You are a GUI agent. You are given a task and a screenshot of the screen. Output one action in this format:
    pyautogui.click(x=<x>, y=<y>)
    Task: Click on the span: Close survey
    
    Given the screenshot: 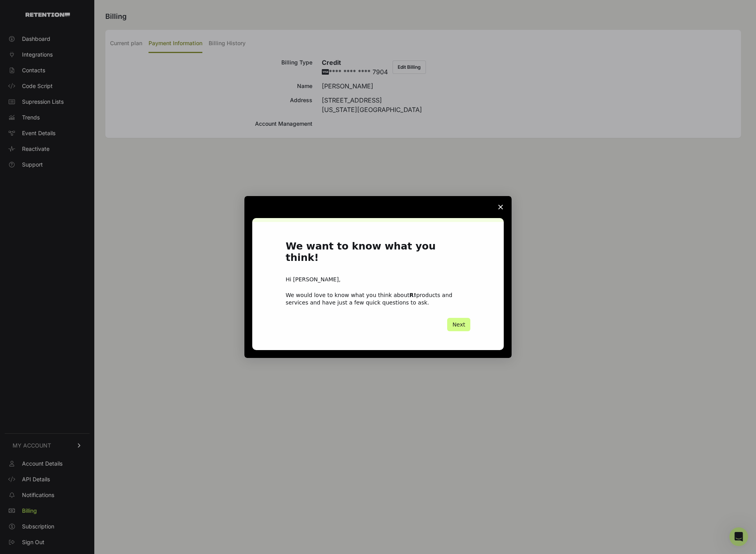 What is the action you would take?
    pyautogui.click(x=500, y=207)
    